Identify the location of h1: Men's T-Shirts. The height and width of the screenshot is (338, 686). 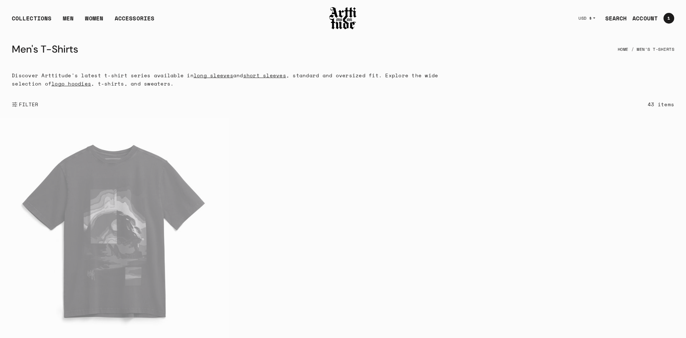
(45, 49).